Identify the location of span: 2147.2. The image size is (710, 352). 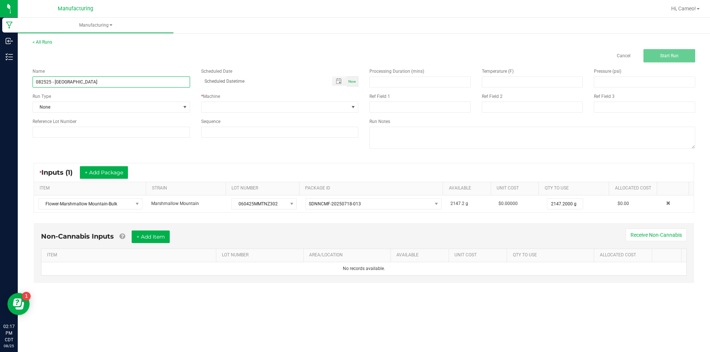
(458, 204).